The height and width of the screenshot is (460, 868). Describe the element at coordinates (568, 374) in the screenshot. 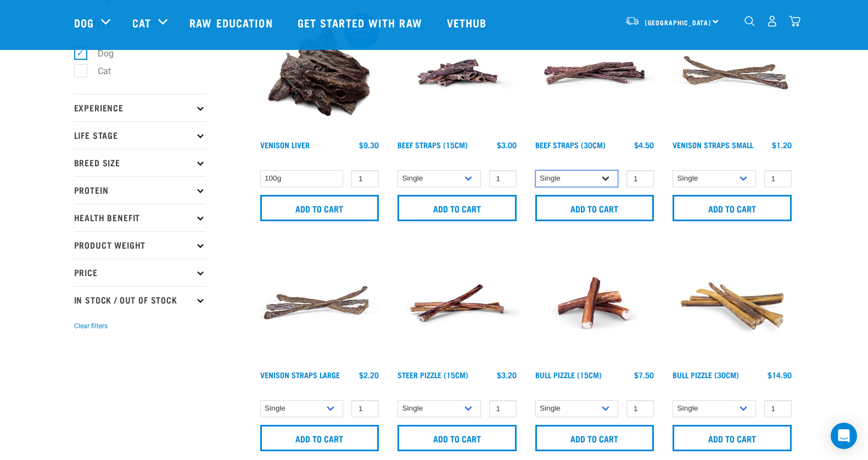

I see `a: Bull Pizzle (15cm)` at that location.